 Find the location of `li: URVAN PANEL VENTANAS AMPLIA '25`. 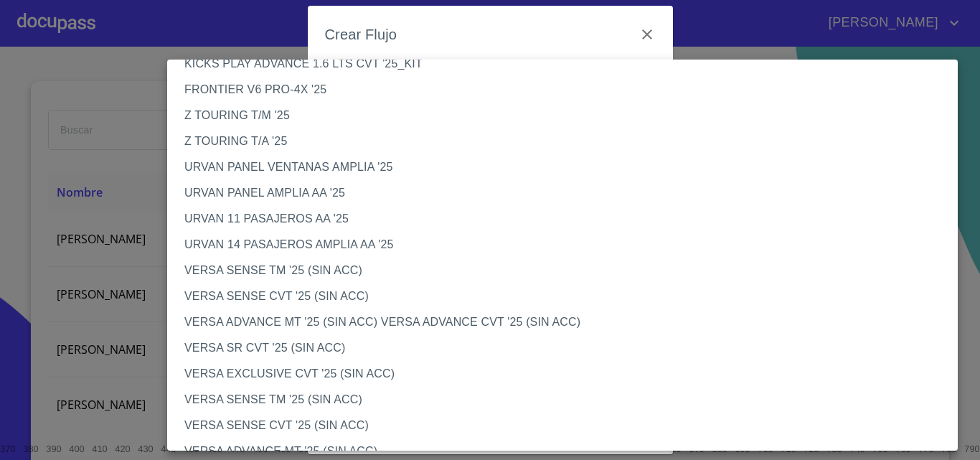

li: URVAN PANEL VENTANAS AMPLIA '25 is located at coordinates (568, 167).